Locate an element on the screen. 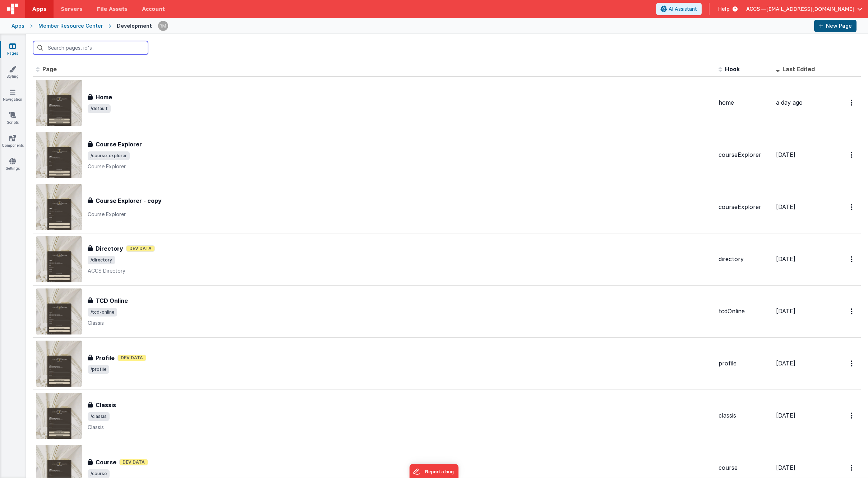  span: /classis is located at coordinates (98, 417).